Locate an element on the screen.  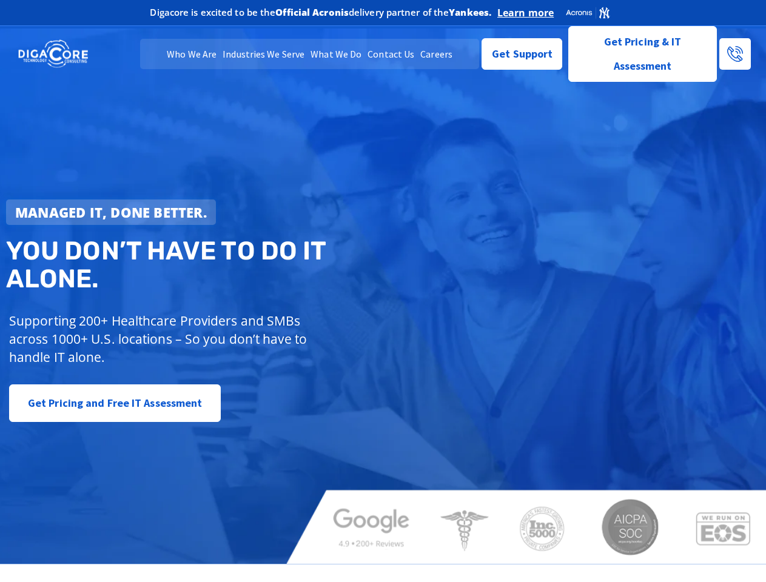
a: Who We Are is located at coordinates (192, 54).